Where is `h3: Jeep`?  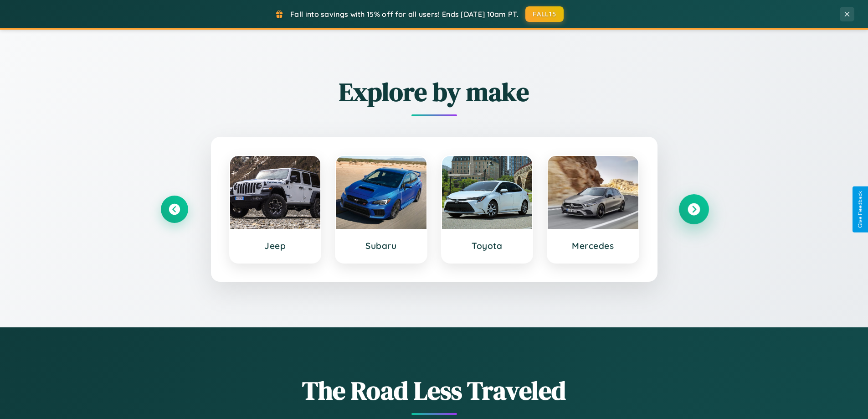 h3: Jeep is located at coordinates (275, 245).